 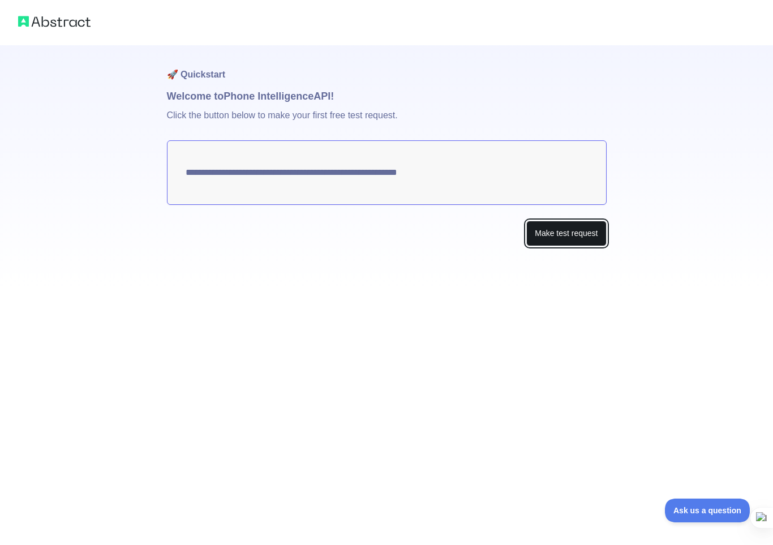 I want to click on button: Make test request, so click(x=566, y=233).